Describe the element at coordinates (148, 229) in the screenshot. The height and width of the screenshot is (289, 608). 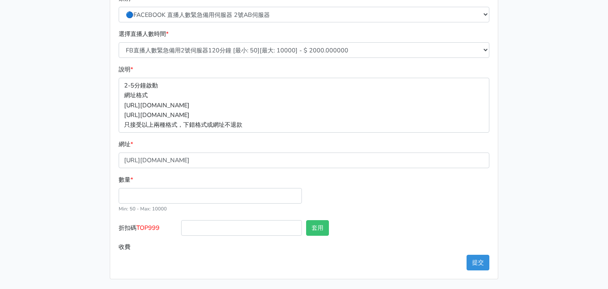
I see `label: 折扣碼` at that location.